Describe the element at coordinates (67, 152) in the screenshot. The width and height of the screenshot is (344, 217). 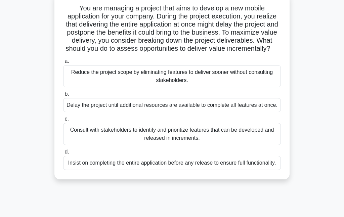
I see `span: d.` at that location.